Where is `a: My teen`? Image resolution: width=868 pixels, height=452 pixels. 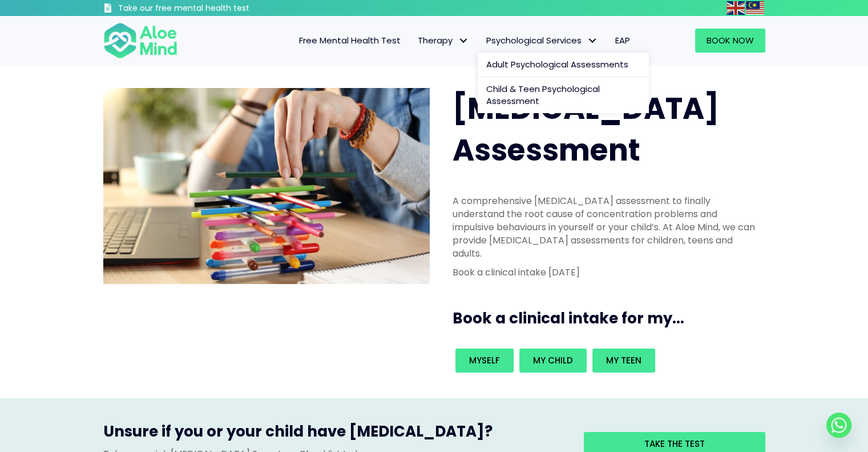 a: My teen is located at coordinates (624, 360).